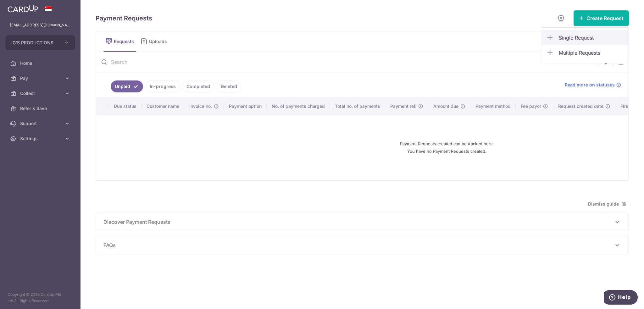 The width and height of the screenshot is (644, 309). I want to click on span: Home, so click(41, 64).